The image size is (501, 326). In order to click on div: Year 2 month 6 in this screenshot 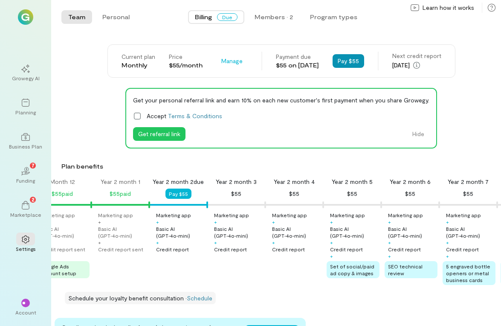, I will do `click(410, 182)`.